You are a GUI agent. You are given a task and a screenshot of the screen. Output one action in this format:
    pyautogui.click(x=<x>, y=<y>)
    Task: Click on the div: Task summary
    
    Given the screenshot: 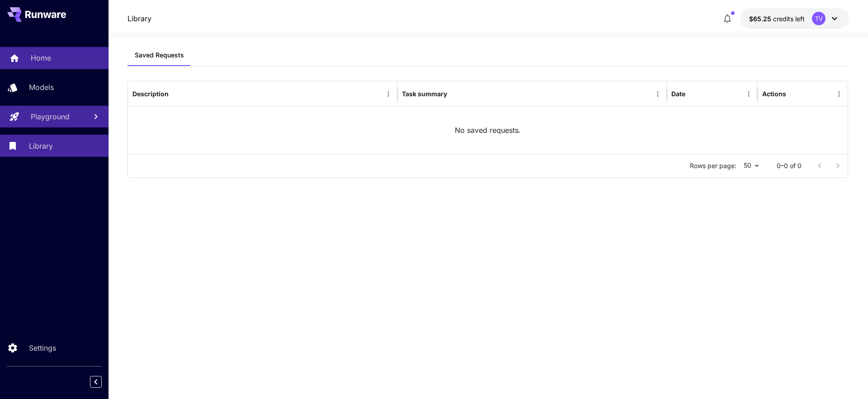 What is the action you would take?
    pyautogui.click(x=424, y=93)
    